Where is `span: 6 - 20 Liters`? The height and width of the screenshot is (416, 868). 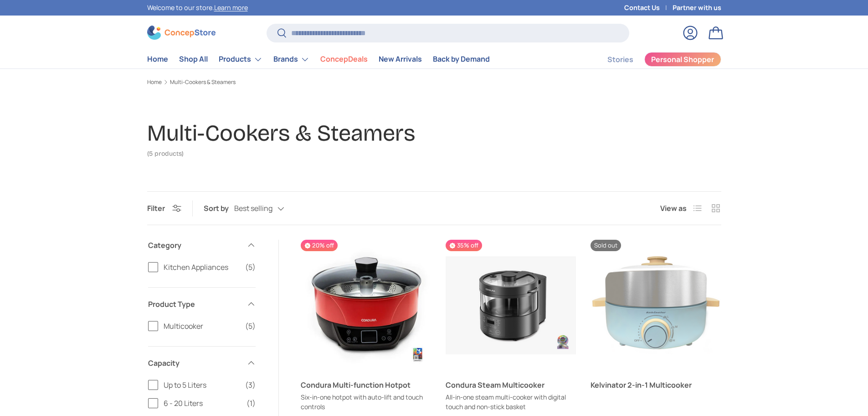
span: 6 - 20 Liters is located at coordinates (202, 403).